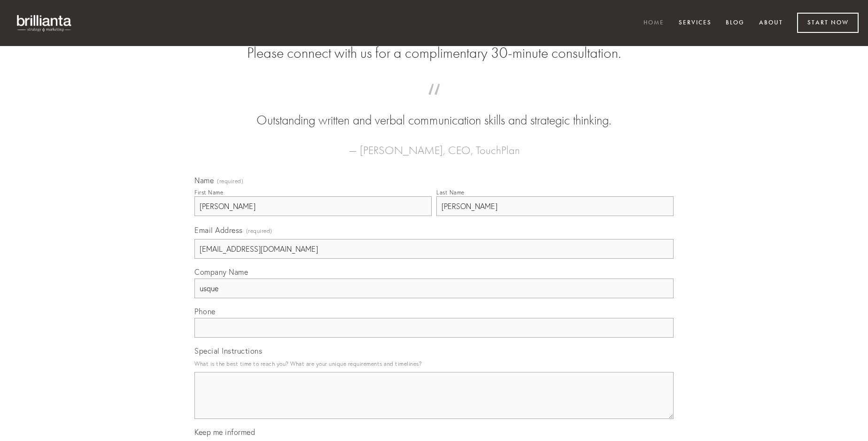  Describe the element at coordinates (45, 23) in the screenshot. I see `img: brillianta - research, strategy, marketing` at that location.